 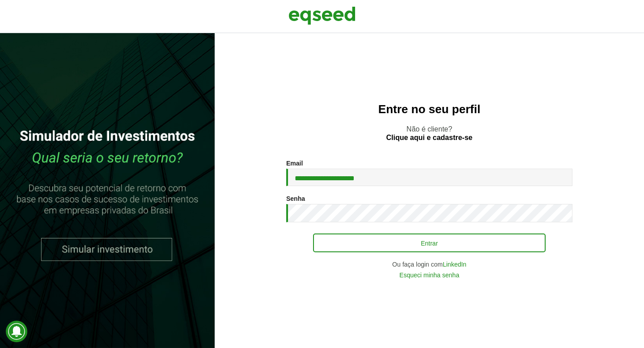 I want to click on a: LinkedIn, so click(x=455, y=265).